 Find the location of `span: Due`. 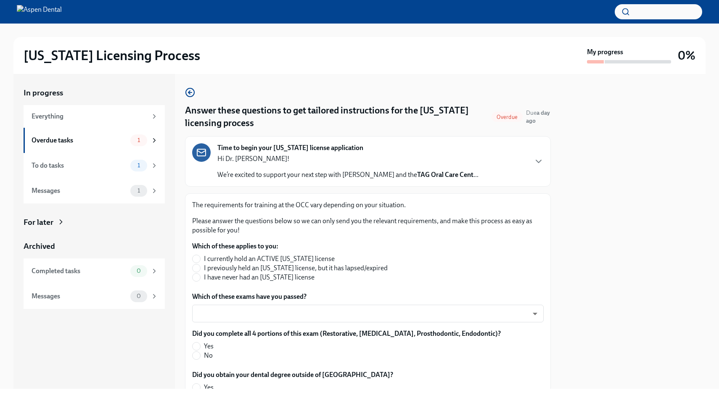

span: Due is located at coordinates (538, 117).